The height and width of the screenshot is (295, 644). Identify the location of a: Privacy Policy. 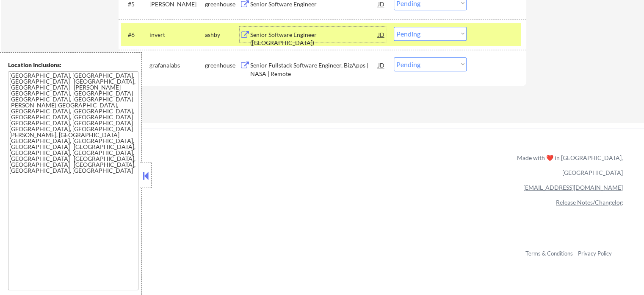
(595, 253).